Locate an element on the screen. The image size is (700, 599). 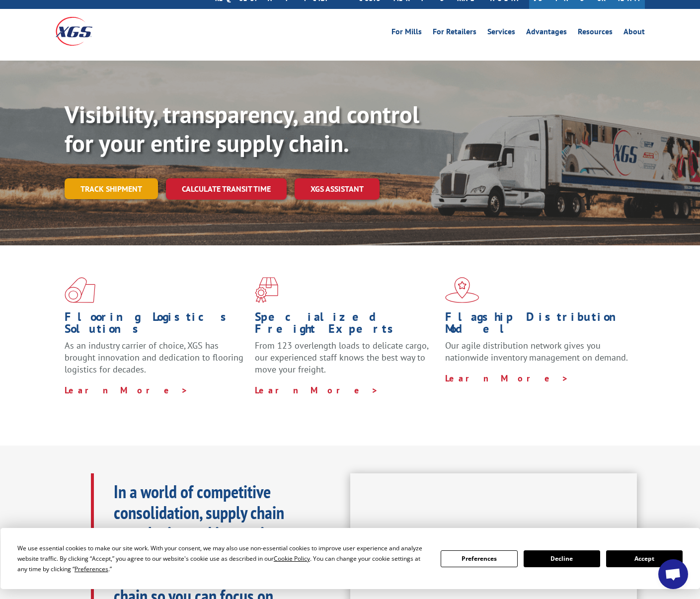
a: About is located at coordinates (634, 33).